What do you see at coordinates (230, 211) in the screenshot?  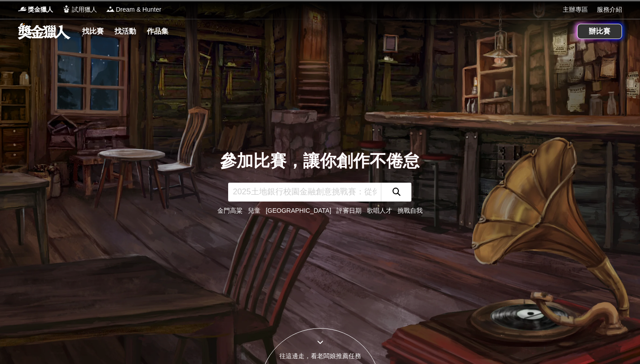 I see `a: 金門高粱` at bounding box center [230, 211].